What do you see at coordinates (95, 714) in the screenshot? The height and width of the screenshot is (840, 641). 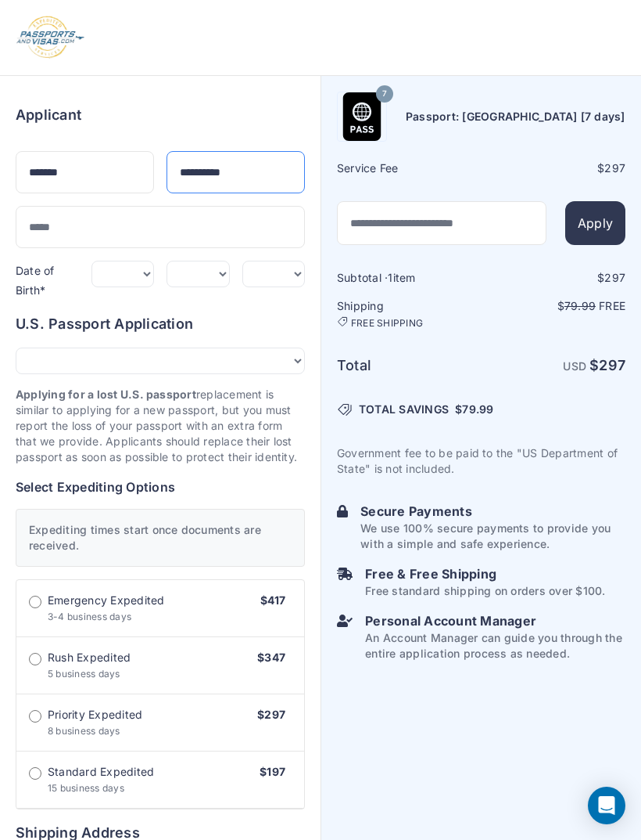 I see `span: Priority Expedited` at bounding box center [95, 714].